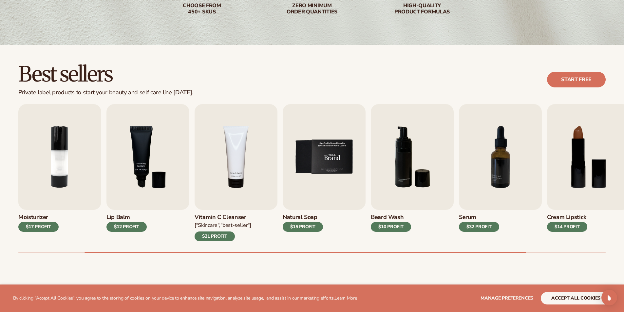 The height and width of the screenshot is (312, 624). I want to click on button: accept all cookies, so click(576, 298).